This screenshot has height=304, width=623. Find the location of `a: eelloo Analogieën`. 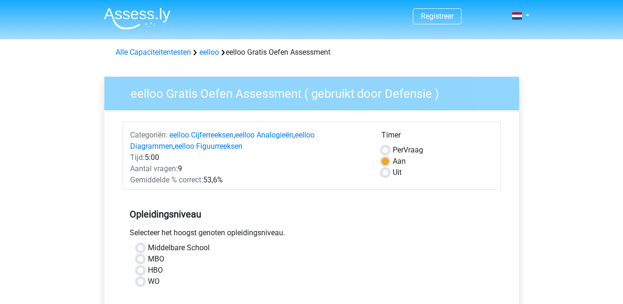

a: eelloo Analogieën is located at coordinates (264, 135).